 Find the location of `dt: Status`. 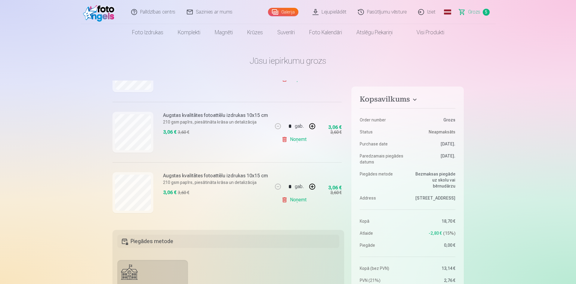

dt: Status is located at coordinates (382, 132).